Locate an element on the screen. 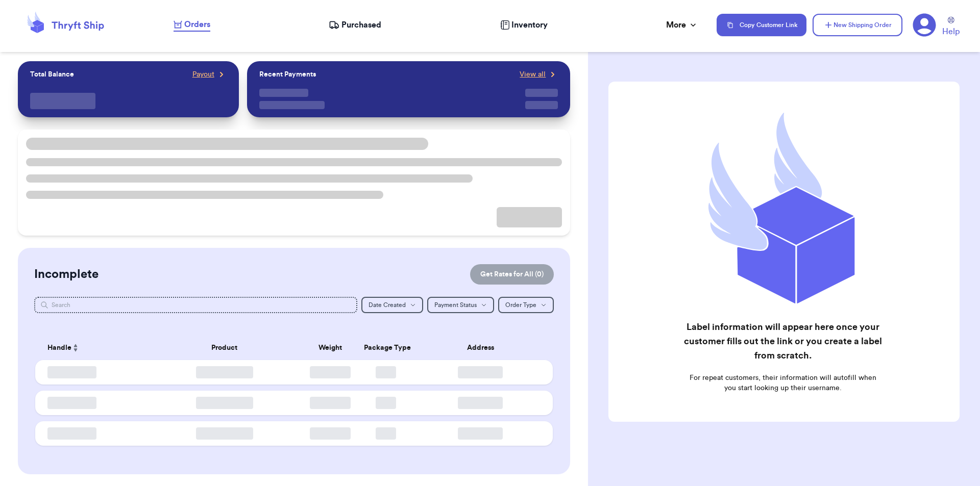 The width and height of the screenshot is (980, 486). button: Order Type is located at coordinates (525, 305).